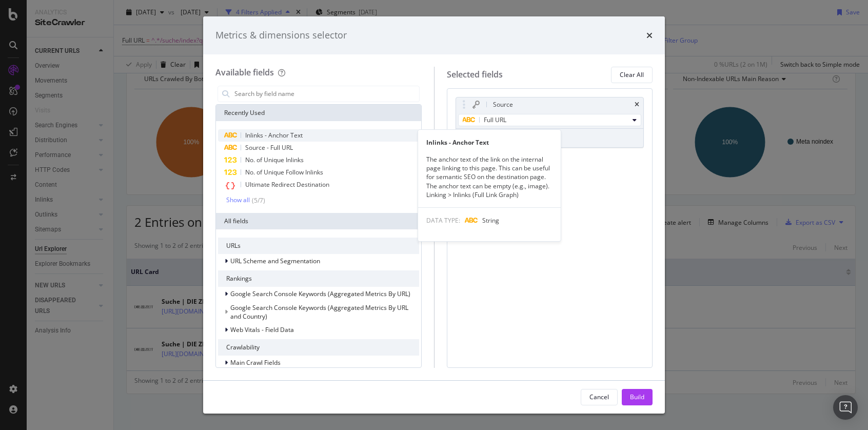 This screenshot has width=868, height=430. I want to click on div: Recently Used, so click(319, 113).